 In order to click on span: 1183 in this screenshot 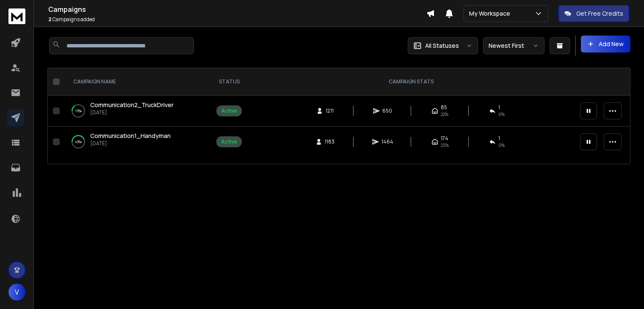, I will do `click(330, 142)`.